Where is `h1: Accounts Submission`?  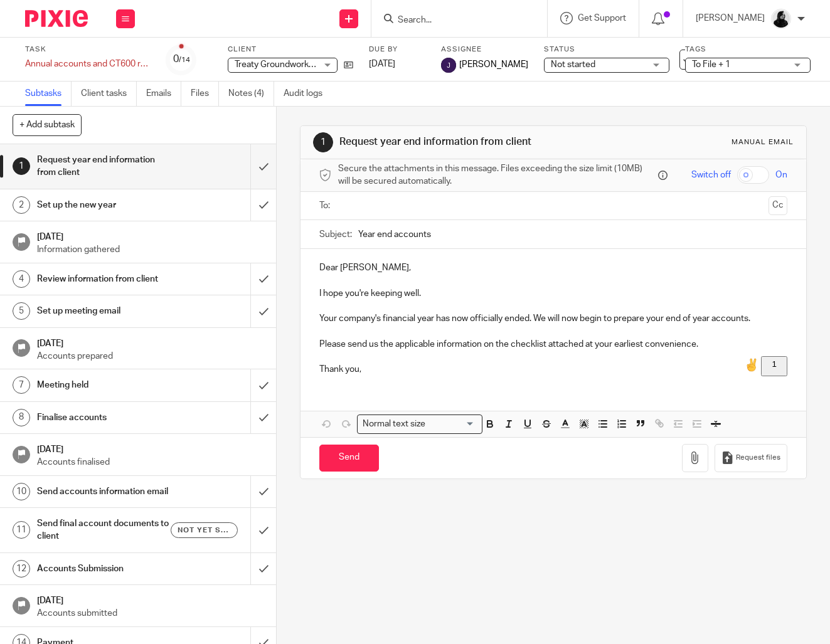
h1: Accounts Submission is located at coordinates (104, 569).